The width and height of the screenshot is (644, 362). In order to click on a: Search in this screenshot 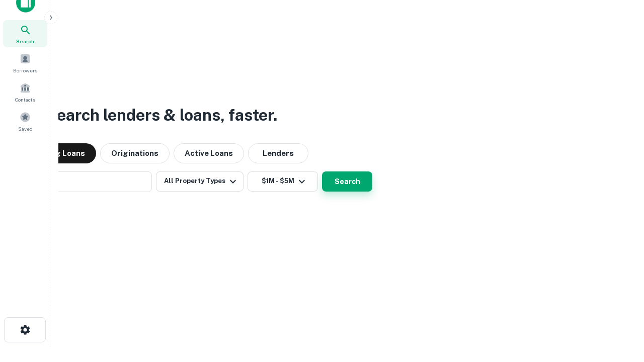, I will do `click(25, 34)`.